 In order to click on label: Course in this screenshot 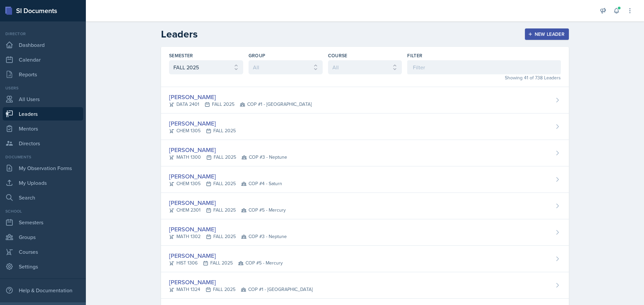, I will do `click(338, 55)`.